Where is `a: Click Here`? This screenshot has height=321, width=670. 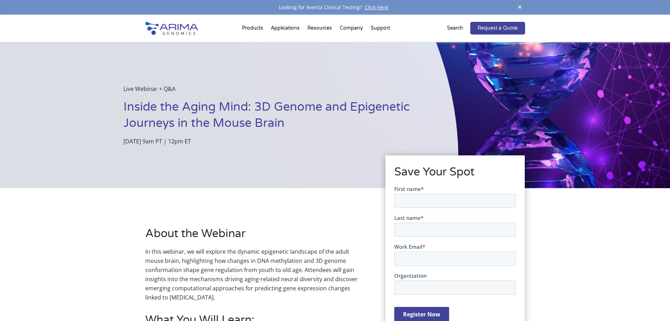
a: Click Here is located at coordinates (376, 7).